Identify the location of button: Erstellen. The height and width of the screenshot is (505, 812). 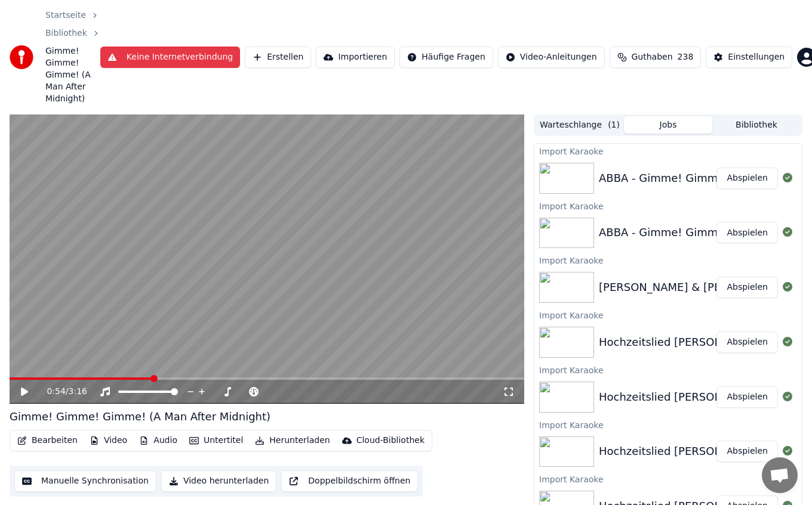
(277, 57).